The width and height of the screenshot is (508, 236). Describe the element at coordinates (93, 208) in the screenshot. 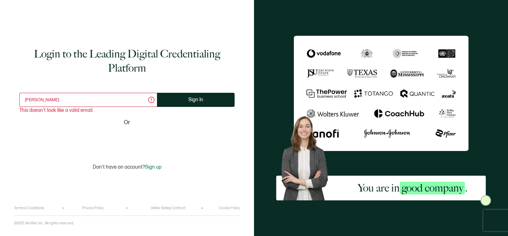

I see `a: Privacy Policy` at that location.